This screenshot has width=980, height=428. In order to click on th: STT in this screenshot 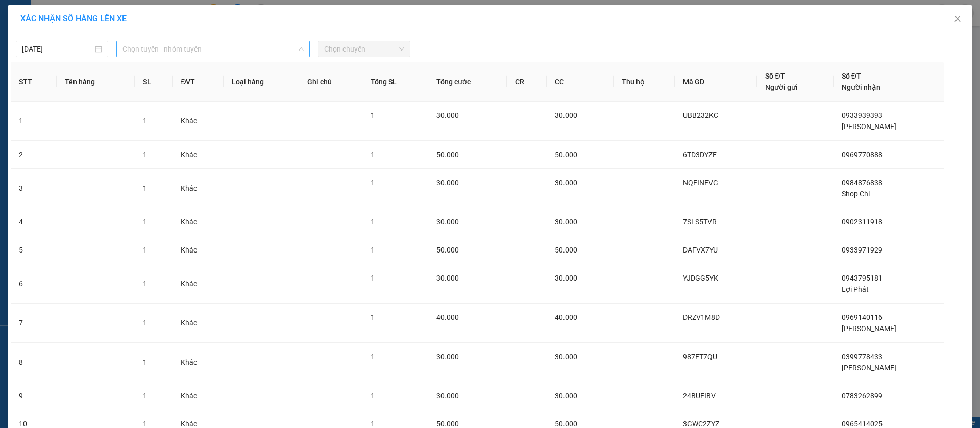, I will do `click(34, 82)`.